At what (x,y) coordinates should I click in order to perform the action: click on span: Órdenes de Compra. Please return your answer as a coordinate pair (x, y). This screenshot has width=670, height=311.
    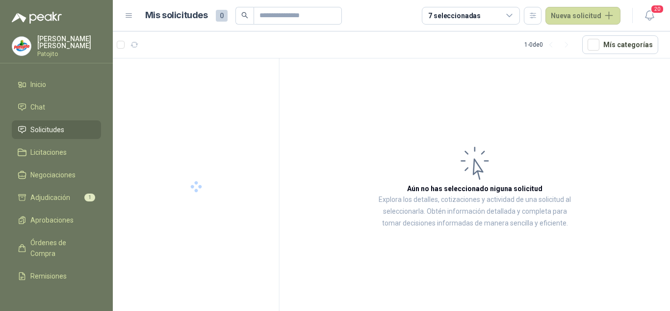
    Looking at the image, I should click on (61, 248).